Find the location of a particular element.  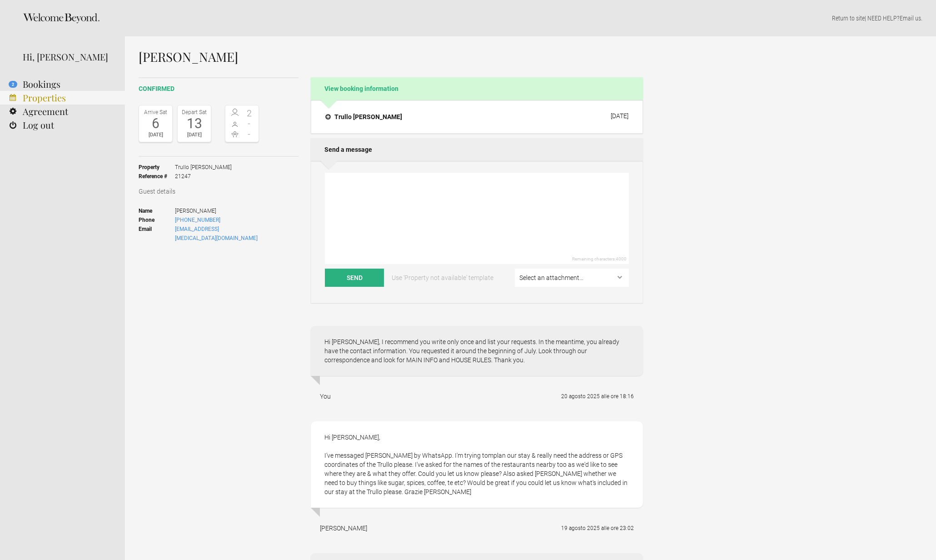

div: 13 is located at coordinates (194, 124).